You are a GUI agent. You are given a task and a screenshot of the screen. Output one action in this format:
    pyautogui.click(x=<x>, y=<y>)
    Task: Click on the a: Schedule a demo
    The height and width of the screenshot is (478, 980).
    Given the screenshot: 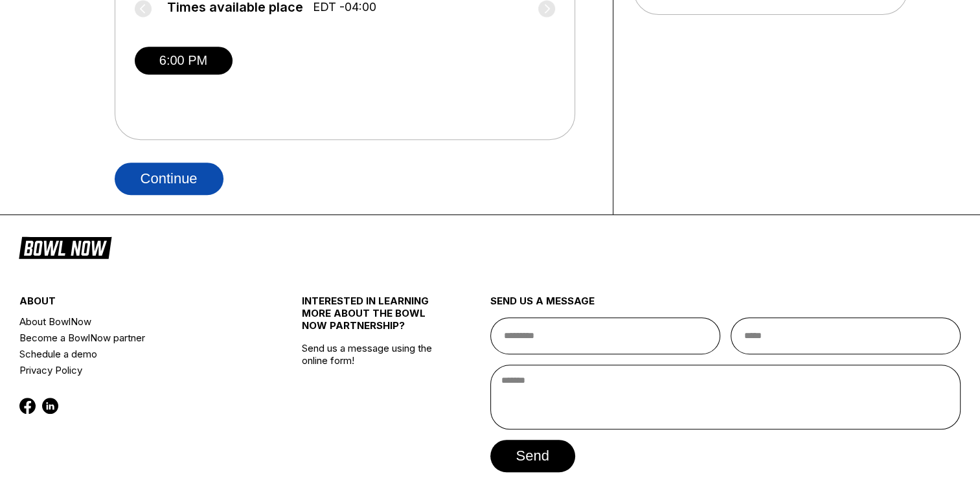 What is the action you would take?
    pyautogui.click(x=137, y=353)
    